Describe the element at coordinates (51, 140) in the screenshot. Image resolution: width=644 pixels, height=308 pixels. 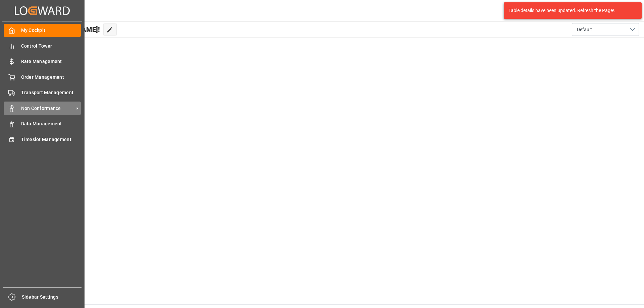
I see `span: Timeslot Management` at that location.